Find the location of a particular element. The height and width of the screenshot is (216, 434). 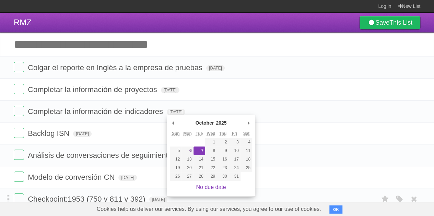

button: 24 is located at coordinates (234, 168).